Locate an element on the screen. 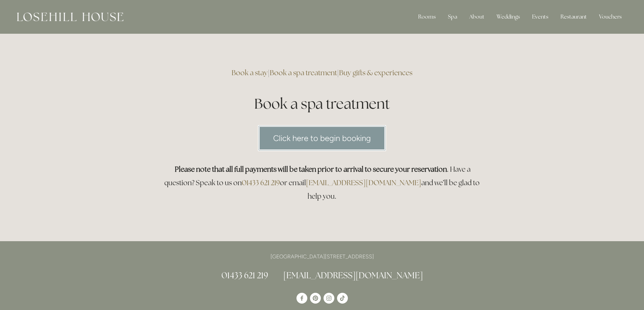  strong: Please note that all full payments will be taken prior to arrival to secure your reservation is located at coordinates (311, 169).